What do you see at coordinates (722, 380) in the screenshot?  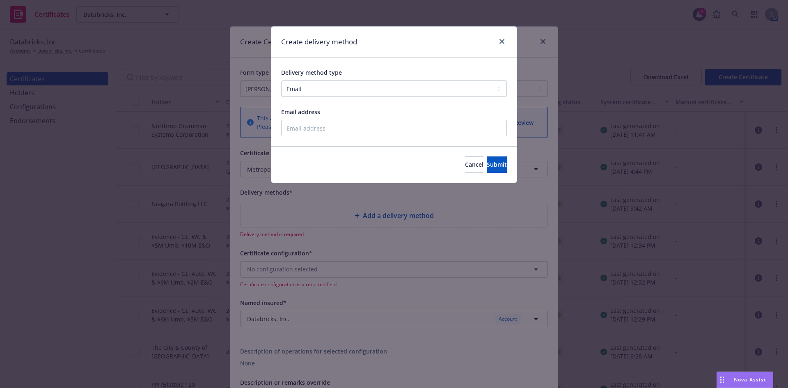 I see `div: Drag to move` at bounding box center [722, 380].